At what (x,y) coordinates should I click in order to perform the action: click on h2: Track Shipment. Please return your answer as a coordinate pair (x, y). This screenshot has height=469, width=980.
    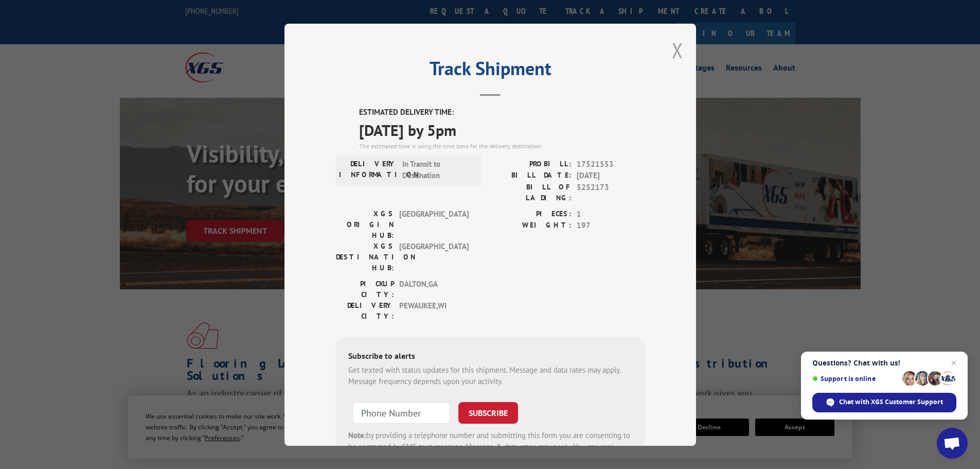
    Looking at the image, I should click on (490, 71).